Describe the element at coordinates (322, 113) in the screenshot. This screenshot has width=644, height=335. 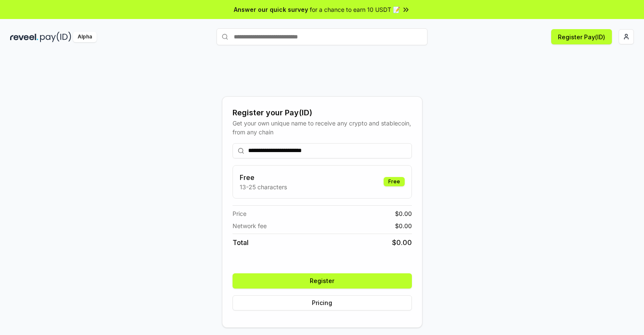
I see `div: Register your Pay(ID)` at that location.